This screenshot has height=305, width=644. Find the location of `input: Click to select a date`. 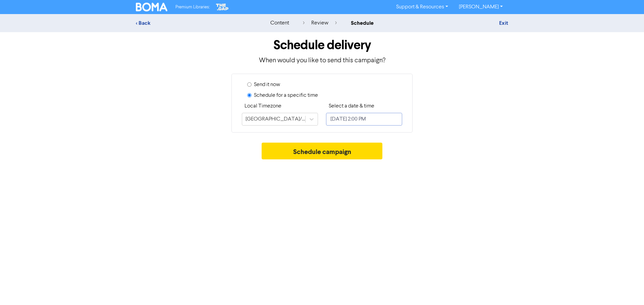

input: Click to select a date is located at coordinates (364, 120).